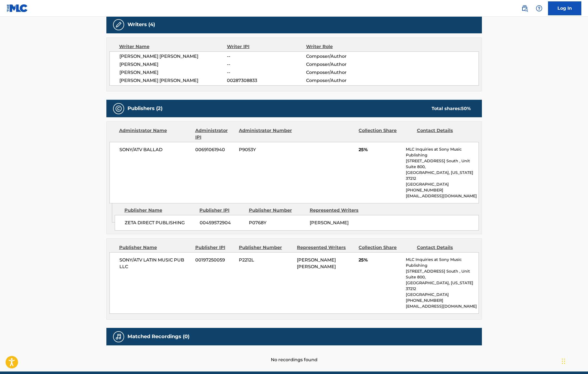 This screenshot has height=374, width=588. I want to click on div: Chat Widget, so click(574, 361).